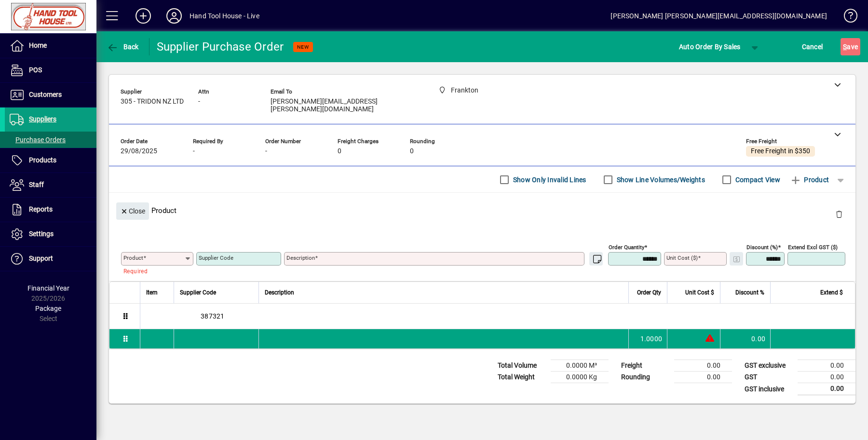  Describe the element at coordinates (51, 95) in the screenshot. I see `a: Customers` at that location.